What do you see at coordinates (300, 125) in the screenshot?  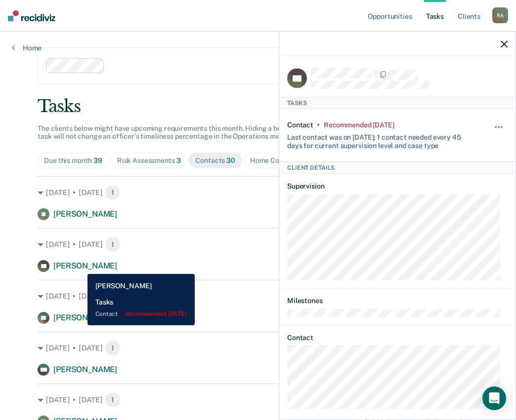 I see `div: Contact` at bounding box center [300, 125].